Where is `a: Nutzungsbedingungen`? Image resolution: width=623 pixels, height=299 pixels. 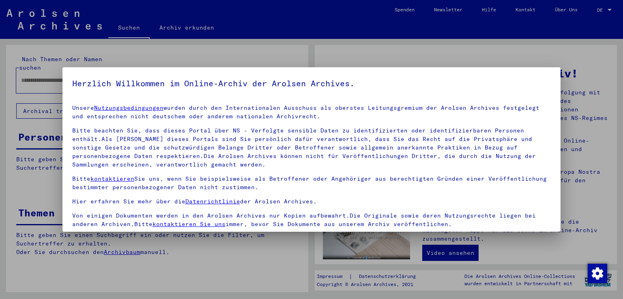 a: Nutzungsbedingungen is located at coordinates (129, 108).